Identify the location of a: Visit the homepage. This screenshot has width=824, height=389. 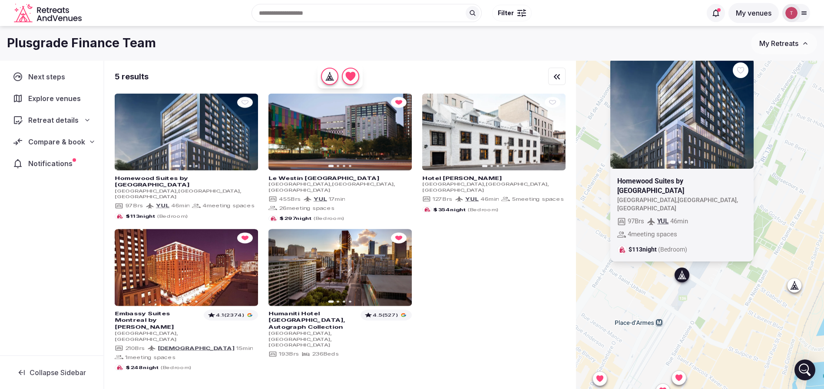
(49, 13).